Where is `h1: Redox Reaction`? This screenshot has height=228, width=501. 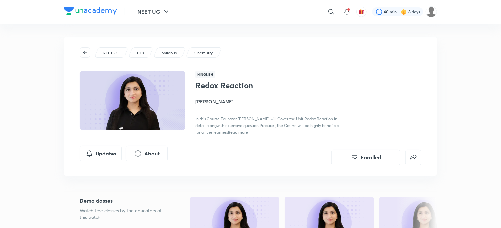
h1: Redox Reaction is located at coordinates (249, 85).